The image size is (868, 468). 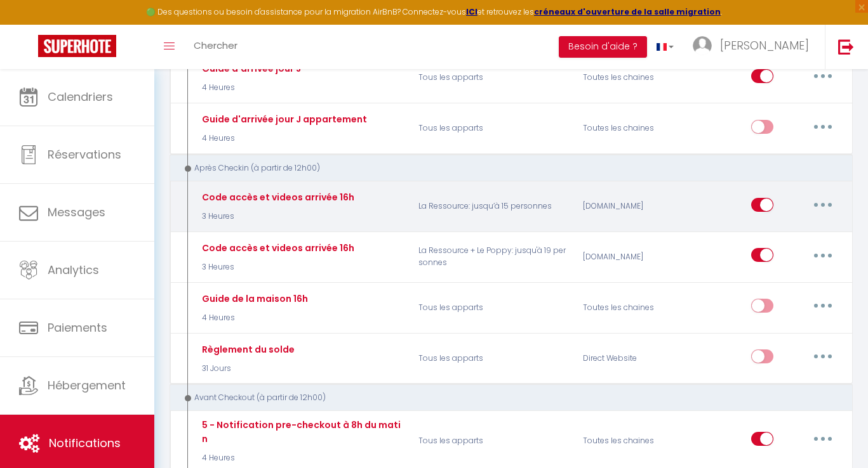 What do you see at coordinates (30, 24) in the screenshot?
I see `button: Ouvrir le widget de chat LiveChat` at bounding box center [30, 24].